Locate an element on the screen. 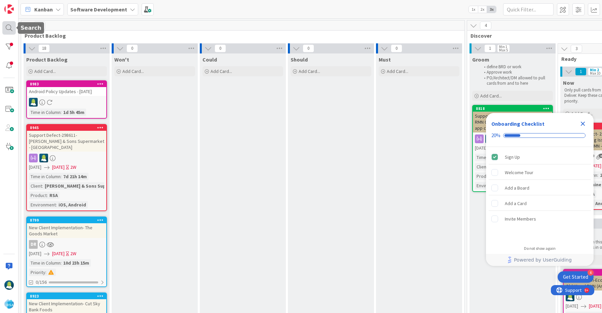 This screenshot has height=313, width=602. span: 1 is located at coordinates (581, 72).